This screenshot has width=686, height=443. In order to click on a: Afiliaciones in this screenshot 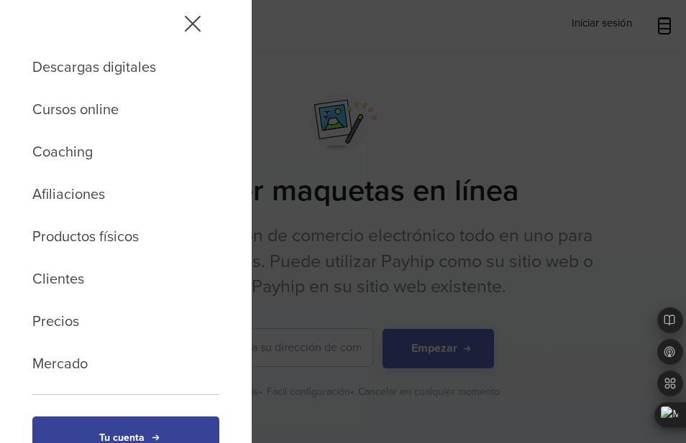, I will do `click(126, 195)`.